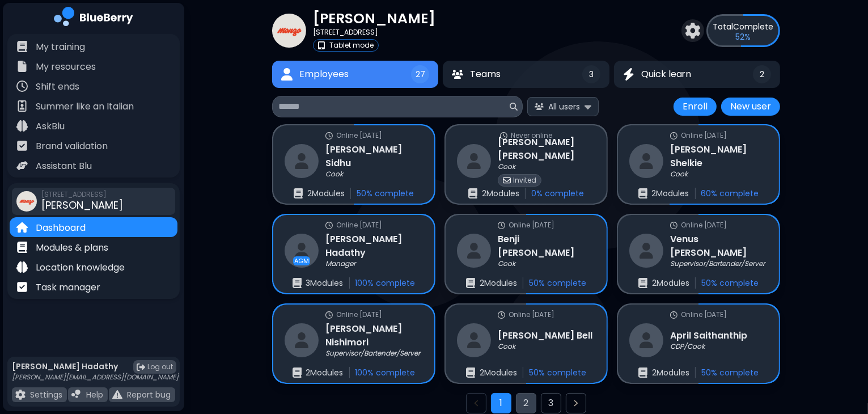 The height and width of the screenshot is (414, 868). Describe the element at coordinates (576, 403) in the screenshot. I see `button: Next page` at that location.